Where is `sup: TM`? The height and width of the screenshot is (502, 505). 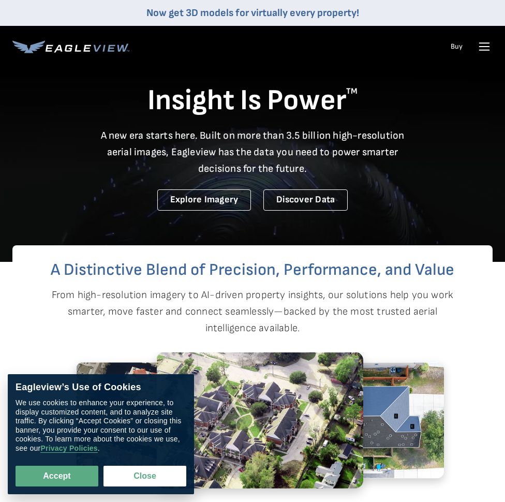
sup: TM is located at coordinates (352, 91).